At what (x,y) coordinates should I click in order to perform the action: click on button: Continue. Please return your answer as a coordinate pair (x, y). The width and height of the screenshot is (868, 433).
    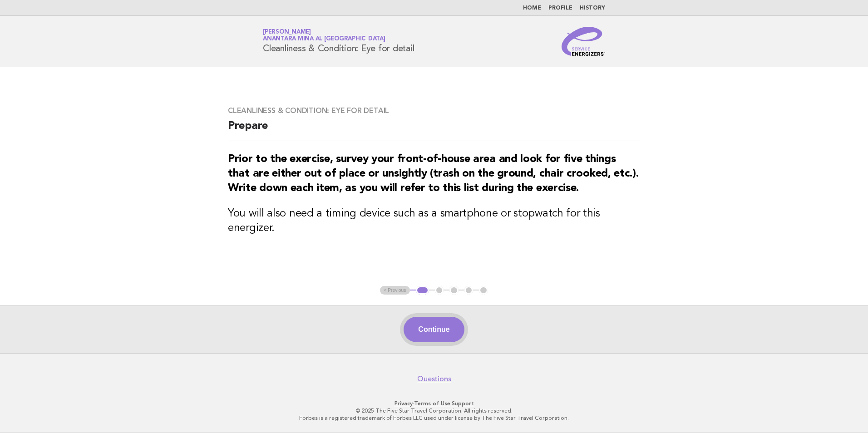
    Looking at the image, I should click on (434, 329).